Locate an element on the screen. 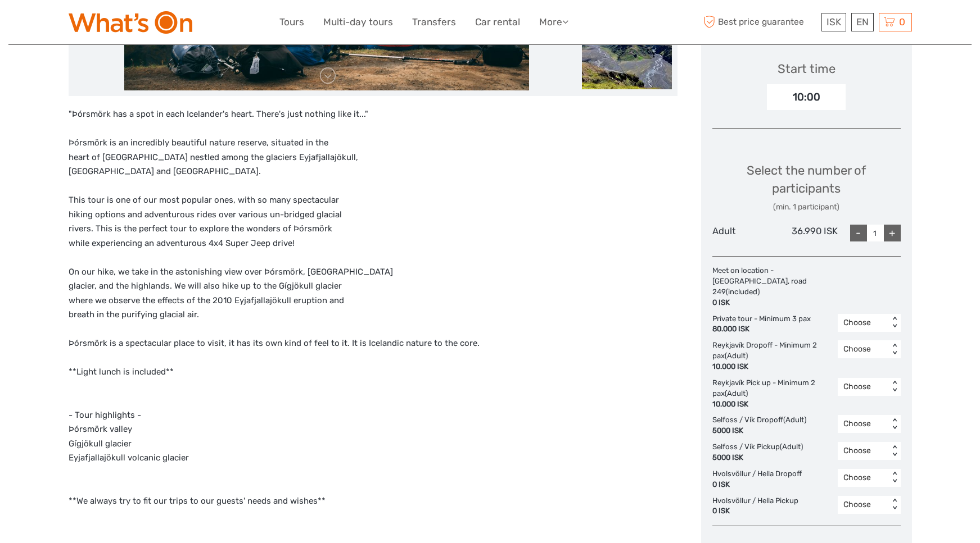 This screenshot has height=543, width=980. div: Select the number of participants is located at coordinates (806, 187).